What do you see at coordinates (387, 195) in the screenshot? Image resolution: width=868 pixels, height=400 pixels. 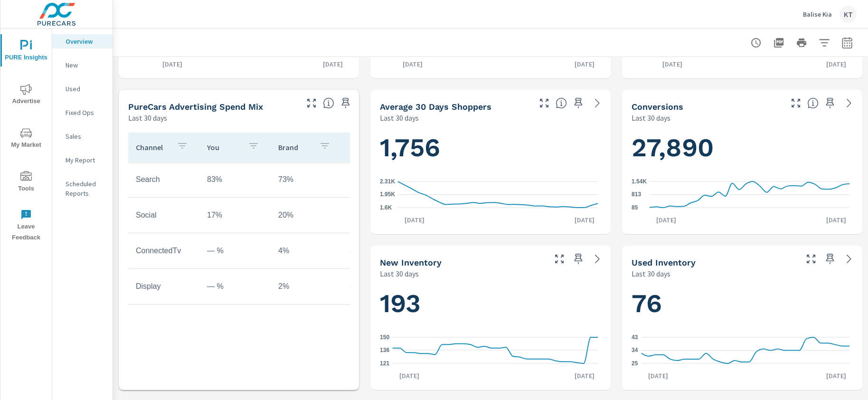 I see `text: 1.95K` at bounding box center [387, 195].